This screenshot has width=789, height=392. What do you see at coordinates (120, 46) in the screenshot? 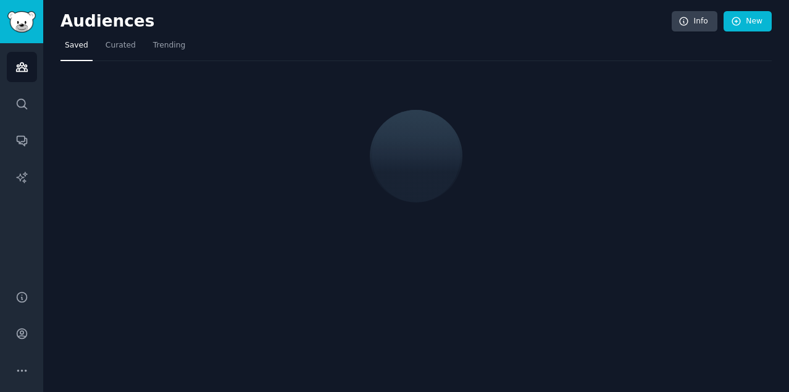
I see `span: Curated` at bounding box center [120, 46].